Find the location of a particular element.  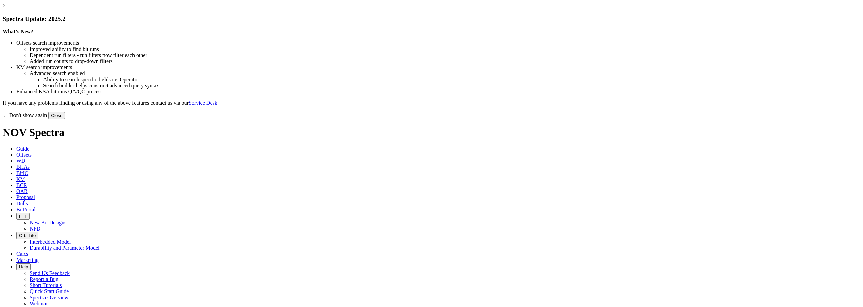

strong: What's New? is located at coordinates (18, 31).